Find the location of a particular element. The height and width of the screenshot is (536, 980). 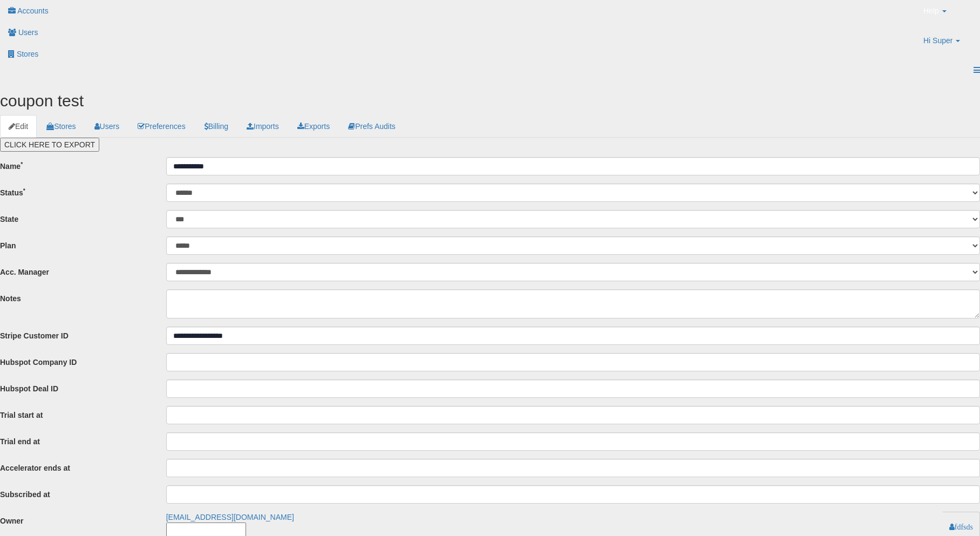

a: Imports is located at coordinates (263, 126).